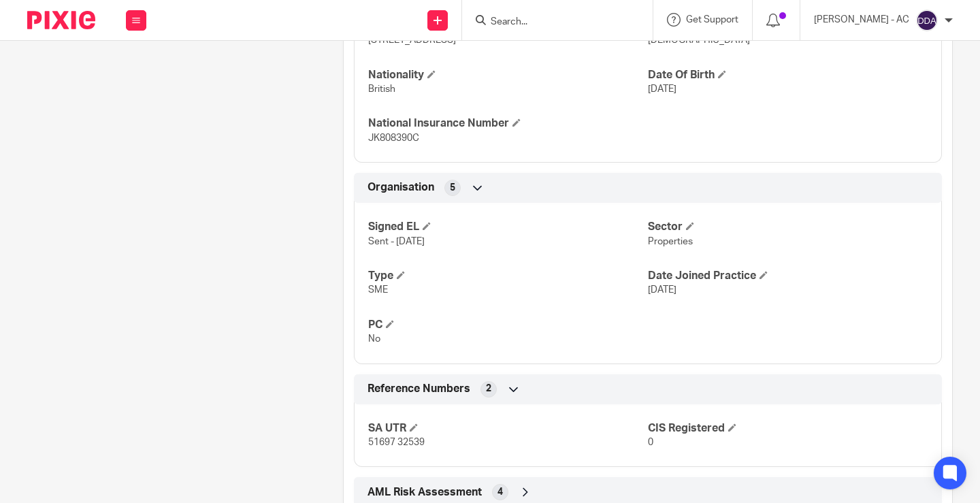 The width and height of the screenshot is (980, 503). What do you see at coordinates (61, 20) in the screenshot?
I see `img: Pixie` at bounding box center [61, 20].